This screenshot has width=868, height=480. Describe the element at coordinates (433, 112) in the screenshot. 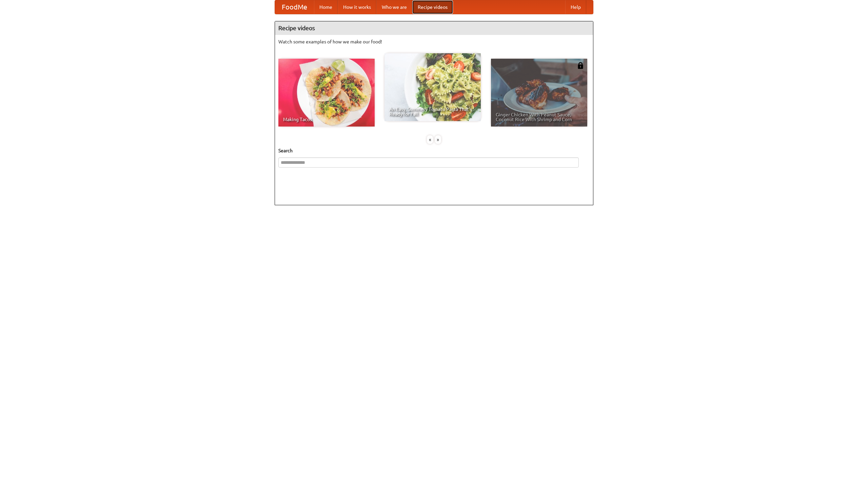

I see `span: An Easy, Summery Tomato Pasta That's Ready for Fall` at that location.